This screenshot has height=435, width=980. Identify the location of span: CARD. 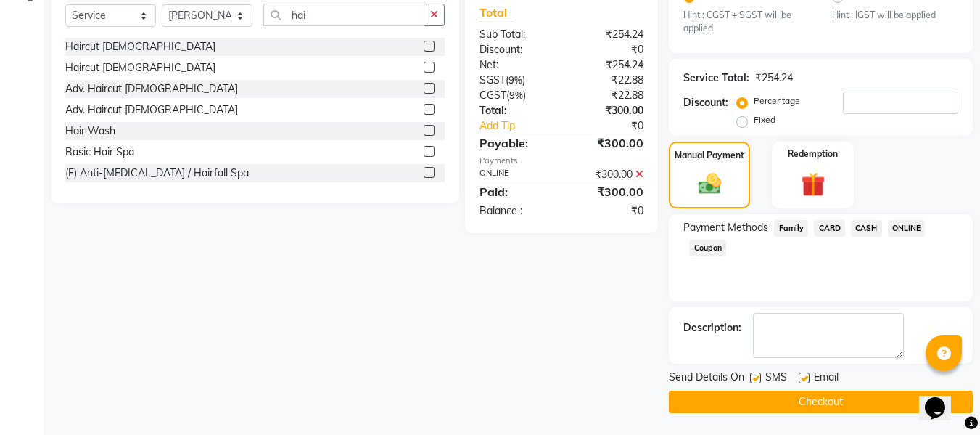
(829, 228).